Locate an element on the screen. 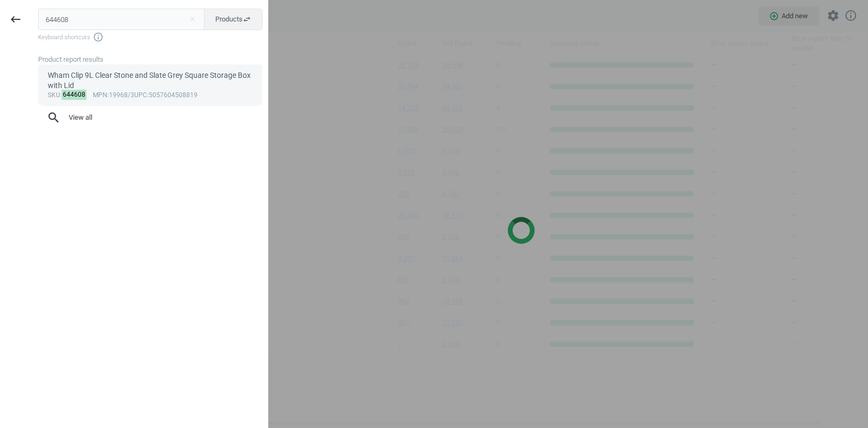  i: info_outline is located at coordinates (98, 37).